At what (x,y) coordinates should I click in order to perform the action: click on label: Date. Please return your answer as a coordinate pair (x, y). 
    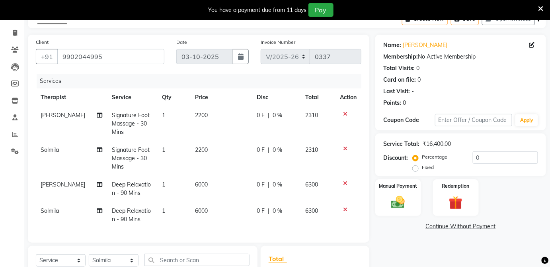
    Looking at the image, I should click on (182, 42).